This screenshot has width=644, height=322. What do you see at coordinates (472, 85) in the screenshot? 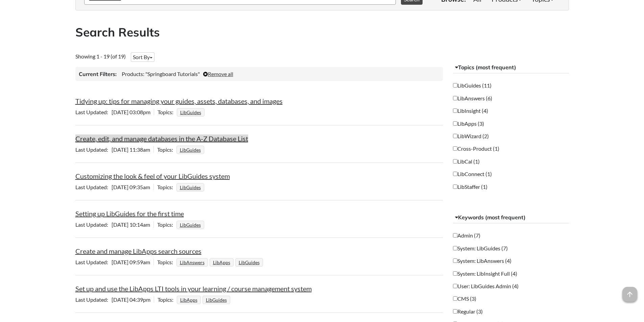
I see `label: LibGuides (11)` at bounding box center [472, 85].